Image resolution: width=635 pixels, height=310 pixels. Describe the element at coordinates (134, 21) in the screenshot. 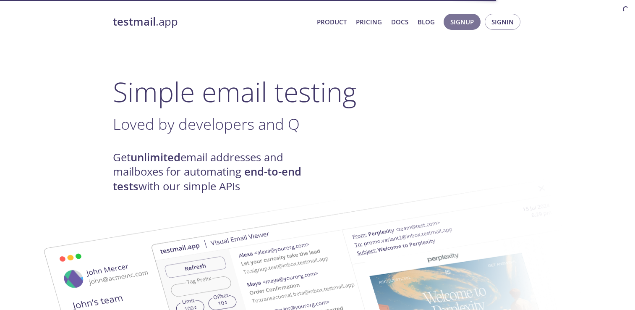

I see `strong: testmail` at that location.